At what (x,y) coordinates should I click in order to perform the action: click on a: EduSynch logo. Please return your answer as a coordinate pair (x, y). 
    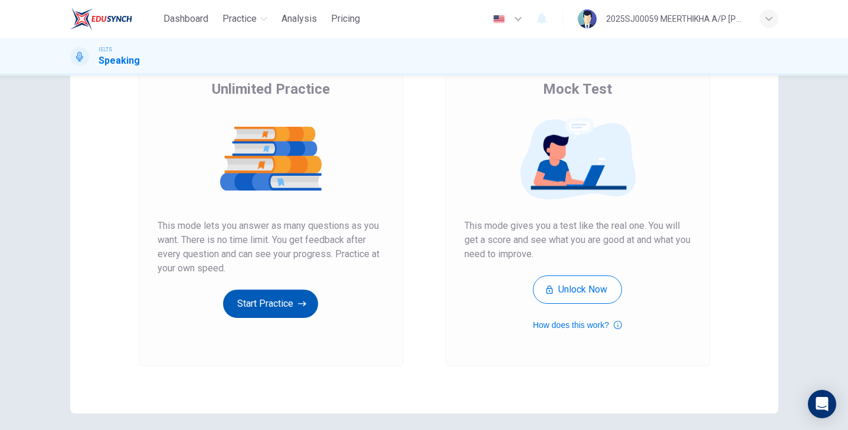
    Looking at the image, I should click on (114, 19).